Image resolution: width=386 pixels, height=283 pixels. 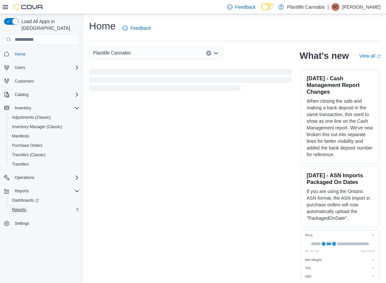 What do you see at coordinates (27, 146) in the screenshot?
I see `a: Purchase Orders` at bounding box center [27, 146].